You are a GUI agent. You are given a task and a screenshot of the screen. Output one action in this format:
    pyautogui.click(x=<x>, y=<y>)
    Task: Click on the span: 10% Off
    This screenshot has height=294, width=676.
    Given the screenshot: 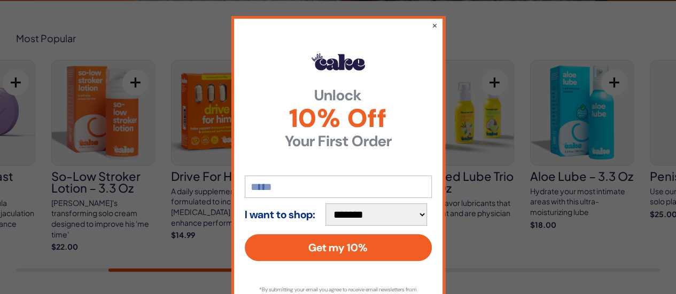 What is the action you would take?
    pyautogui.click(x=338, y=119)
    